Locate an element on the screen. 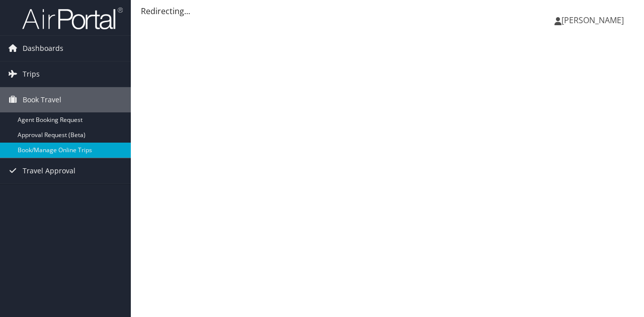 The image size is (644, 317). span: Travel Approval is located at coordinates (48, 171).